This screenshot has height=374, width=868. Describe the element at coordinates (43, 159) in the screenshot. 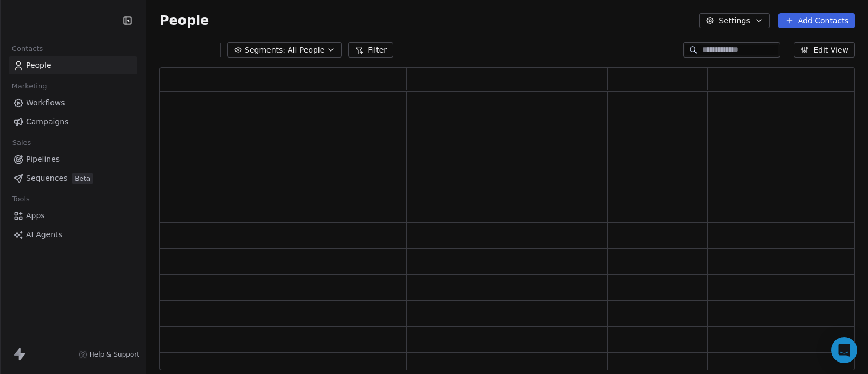

I see `span: Pipelines` at that location.